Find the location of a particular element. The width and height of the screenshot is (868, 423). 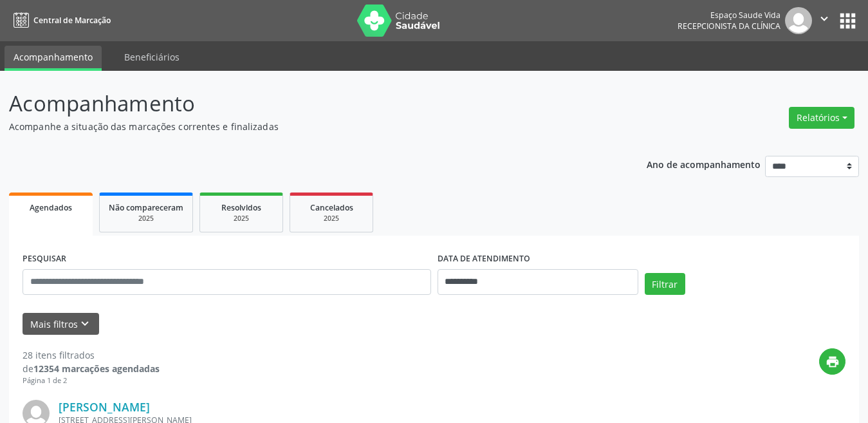

div: Espaço Saude Vida is located at coordinates (729, 15).